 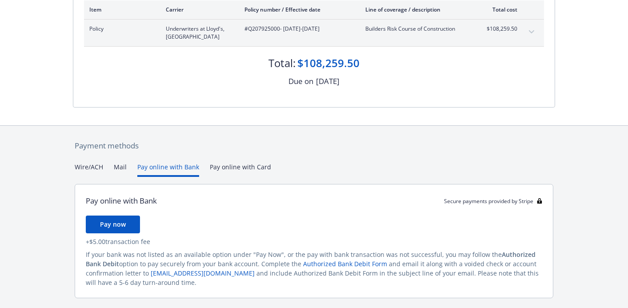 What do you see at coordinates (120, 169) in the screenshot?
I see `button: Mail` at bounding box center [120, 169].